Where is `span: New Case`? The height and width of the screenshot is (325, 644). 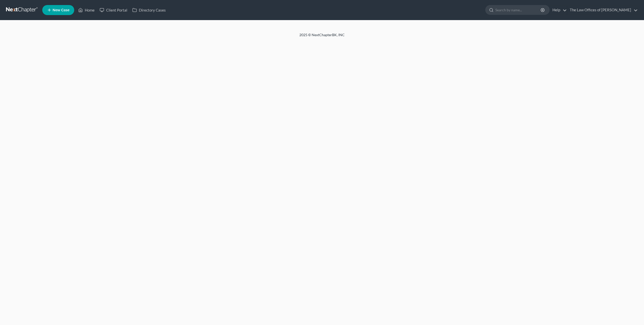 span: New Case is located at coordinates (61, 10).